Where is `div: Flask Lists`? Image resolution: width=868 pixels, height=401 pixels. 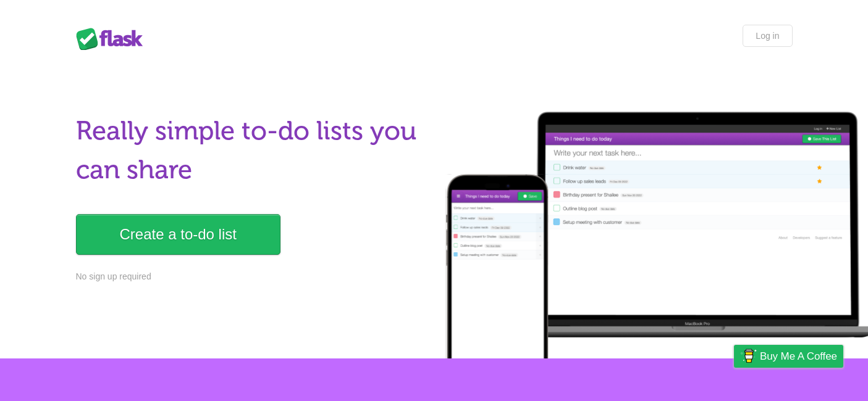
div: Flask Lists is located at coordinates (113, 39).